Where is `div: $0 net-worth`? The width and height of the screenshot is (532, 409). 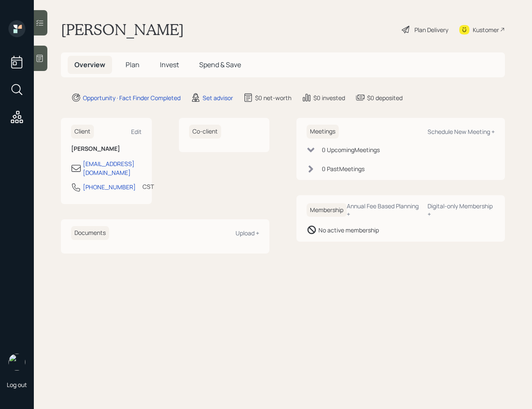 div: $0 net-worth is located at coordinates (273, 98).